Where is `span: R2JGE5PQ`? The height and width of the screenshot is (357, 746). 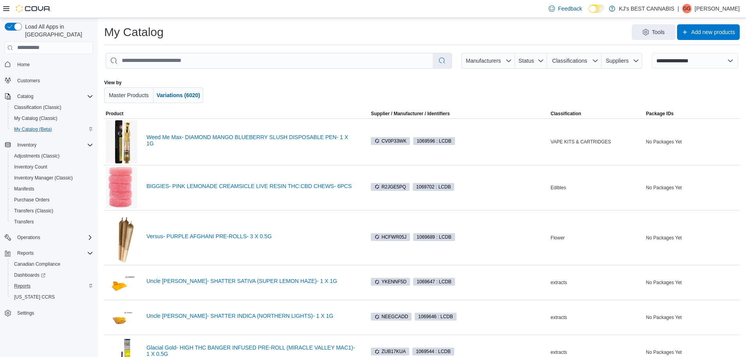 span: R2JGE5PQ is located at coordinates (390, 187).